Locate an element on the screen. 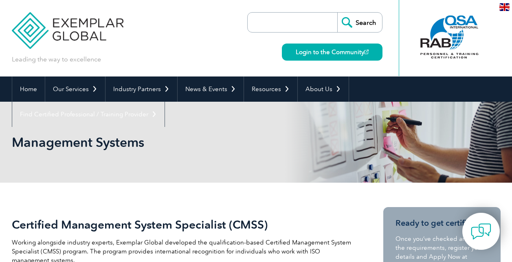 The image size is (512, 262). a: About Us is located at coordinates (323, 89).